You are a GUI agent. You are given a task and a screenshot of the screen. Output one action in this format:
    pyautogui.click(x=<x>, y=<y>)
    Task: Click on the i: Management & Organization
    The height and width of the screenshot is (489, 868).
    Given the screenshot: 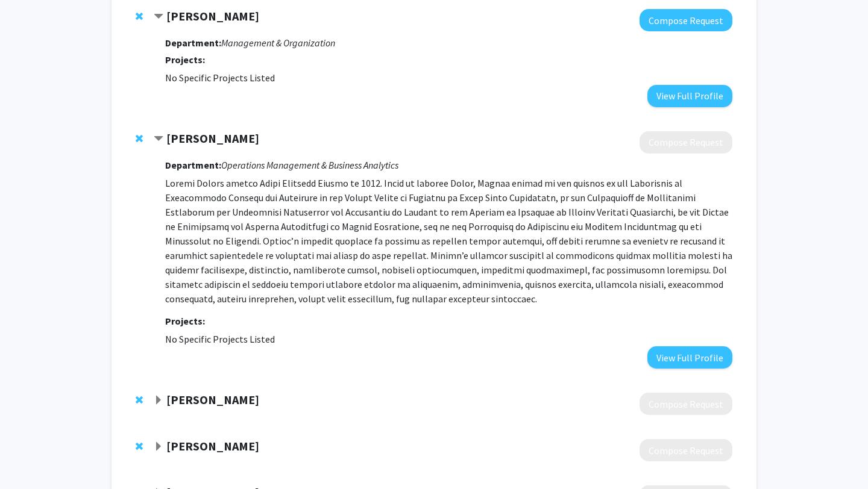 What is the action you would take?
    pyautogui.click(x=278, y=43)
    